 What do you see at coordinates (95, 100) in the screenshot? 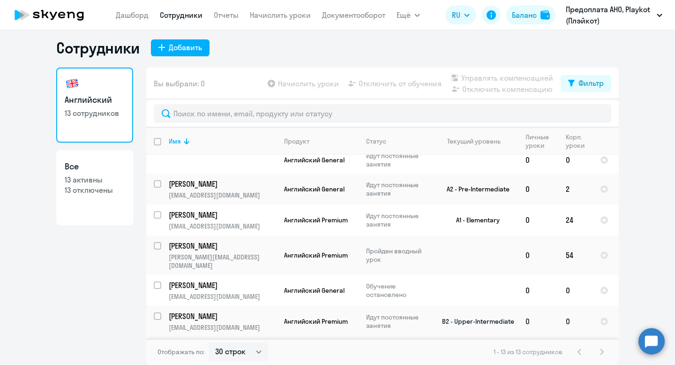
I see `h3: Английский` at bounding box center [95, 100].